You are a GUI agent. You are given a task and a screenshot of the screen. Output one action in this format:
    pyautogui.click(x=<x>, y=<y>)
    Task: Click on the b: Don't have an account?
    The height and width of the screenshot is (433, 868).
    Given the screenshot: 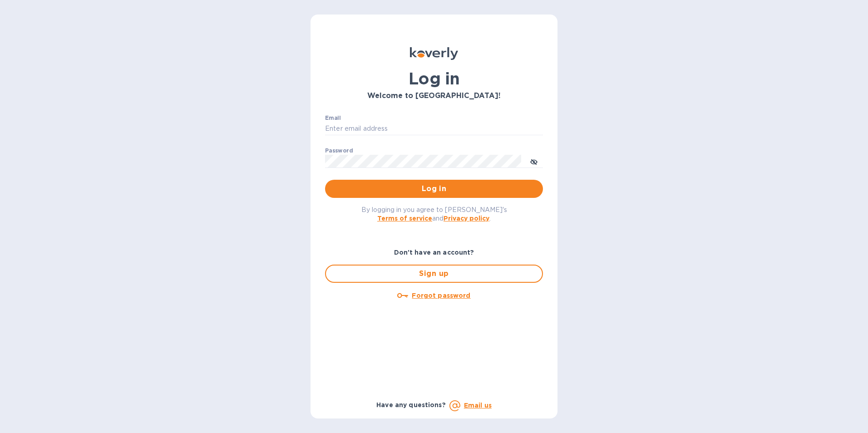 What is the action you would take?
    pyautogui.click(x=434, y=252)
    